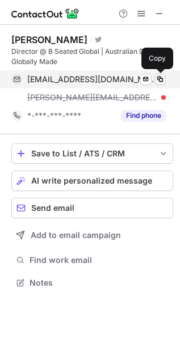 The image size is (180, 361). I want to click on button: save-profile-one-click, so click(92, 154).